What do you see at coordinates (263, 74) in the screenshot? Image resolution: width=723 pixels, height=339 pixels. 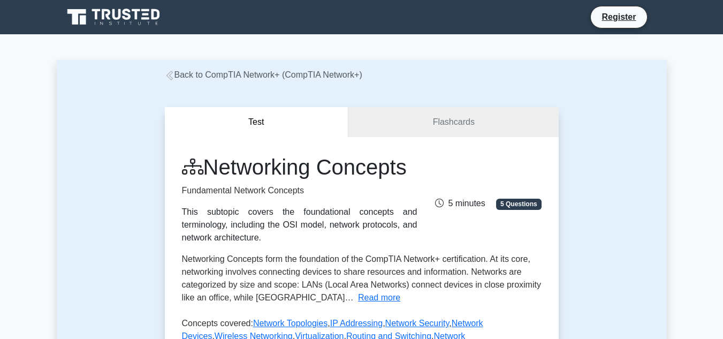 I see `a: Back to CompTIA Network+ (CompTIA Network+)` at bounding box center [263, 74].